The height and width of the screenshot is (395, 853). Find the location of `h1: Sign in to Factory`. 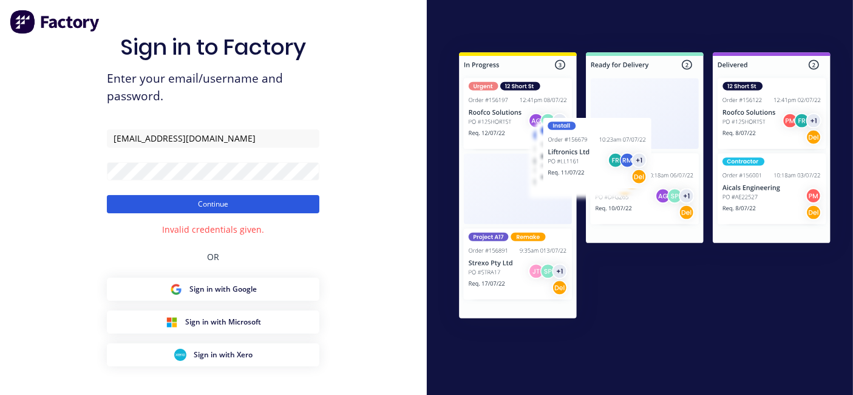

h1: Sign in to Factory is located at coordinates (213, 47).